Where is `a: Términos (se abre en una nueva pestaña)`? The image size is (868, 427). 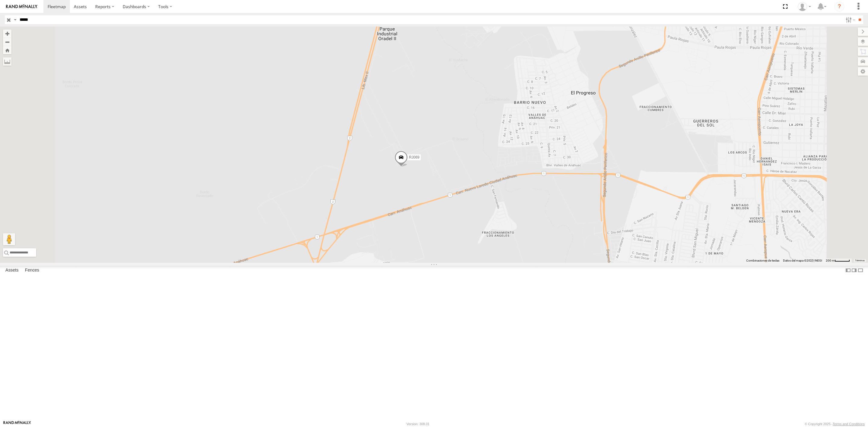 a: Términos (se abre en una nueva pestaña) is located at coordinates (860, 261).